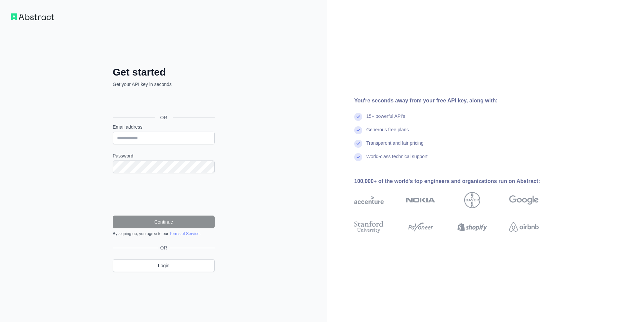  I want to click on img: airbnb, so click(524, 227).